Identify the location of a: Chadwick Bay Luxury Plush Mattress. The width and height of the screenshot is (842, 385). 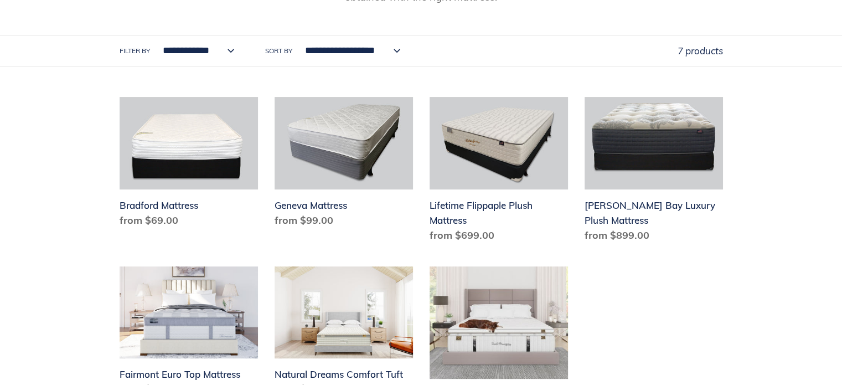
(654, 172).